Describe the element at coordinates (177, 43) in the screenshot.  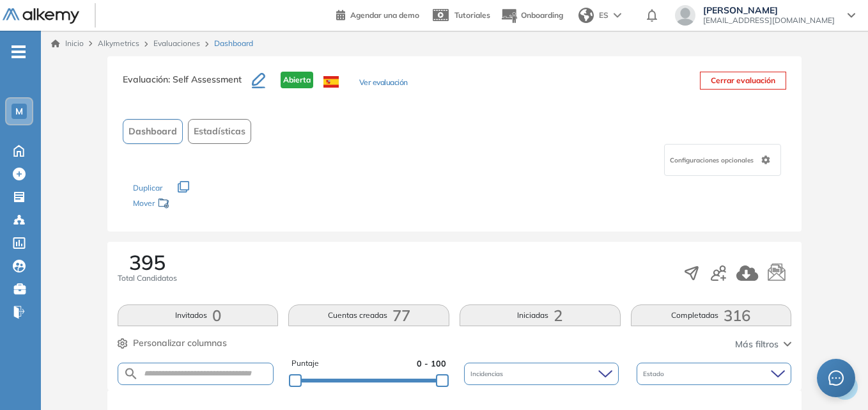
I see `a: Evaluaciones` at that location.